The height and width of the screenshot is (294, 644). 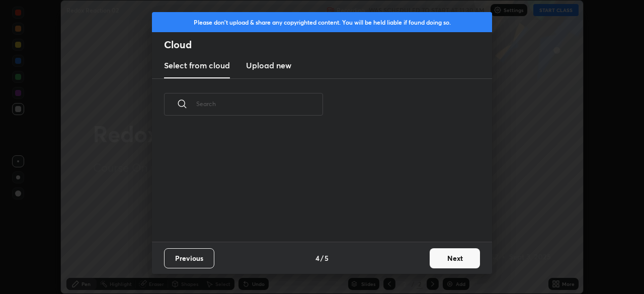 What do you see at coordinates (269, 65) in the screenshot?
I see `h3: Upload new` at bounding box center [269, 65].